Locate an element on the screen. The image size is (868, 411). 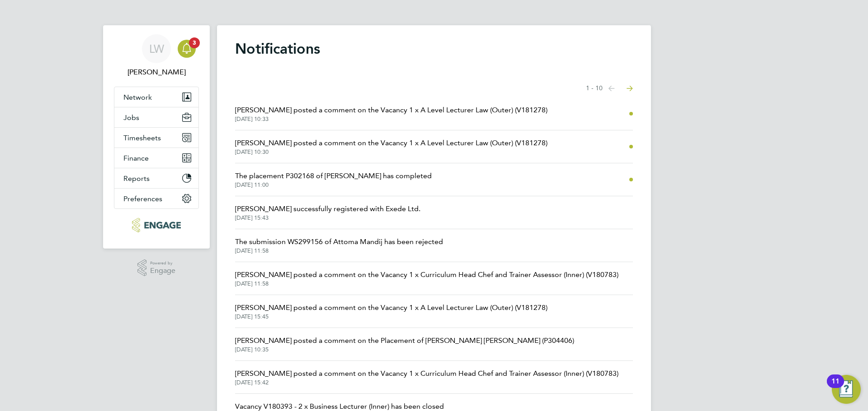
span: Finance is located at coordinates (136, 158).